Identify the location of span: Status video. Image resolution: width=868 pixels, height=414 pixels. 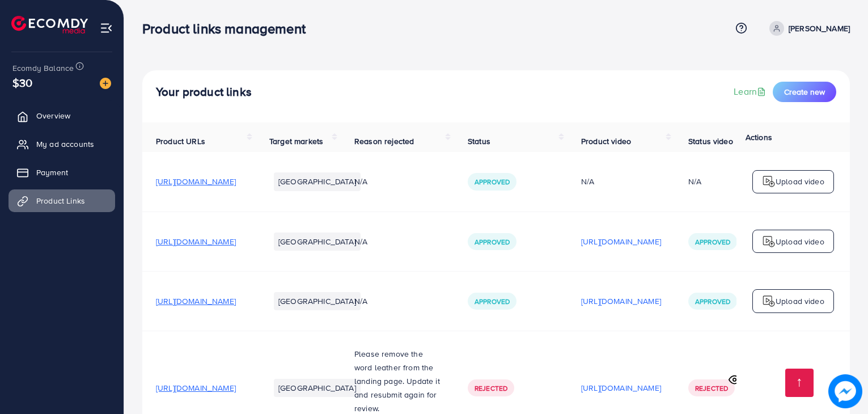
(710, 141).